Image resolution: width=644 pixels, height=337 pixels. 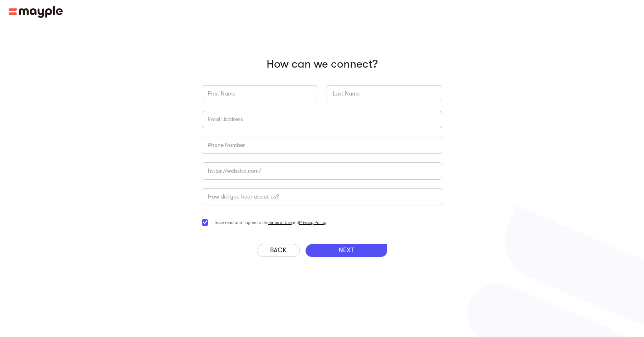 What do you see at coordinates (259, 94) in the screenshot?
I see `input: First Name` at bounding box center [259, 94].